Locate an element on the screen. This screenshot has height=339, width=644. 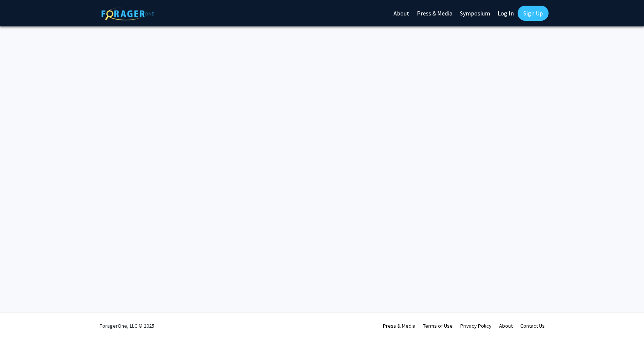
a: Privacy Policy is located at coordinates (476, 326).